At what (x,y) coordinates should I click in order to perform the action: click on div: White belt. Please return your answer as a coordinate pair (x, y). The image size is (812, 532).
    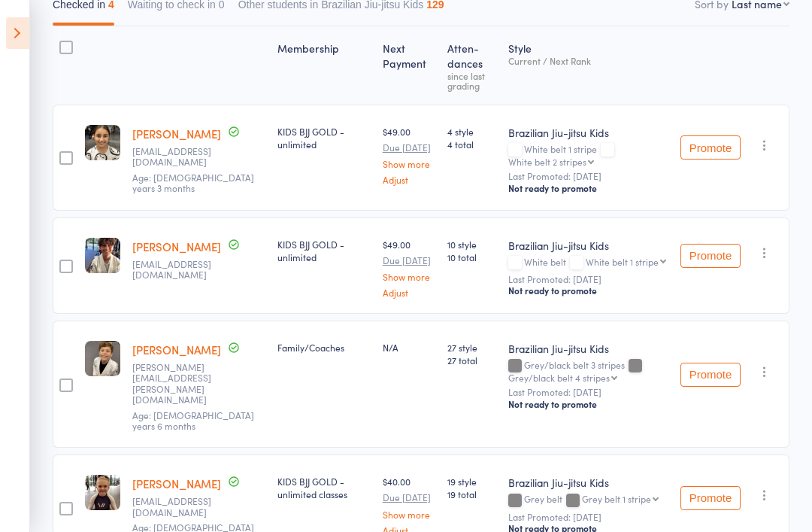
    Looking at the image, I should click on (588, 263).